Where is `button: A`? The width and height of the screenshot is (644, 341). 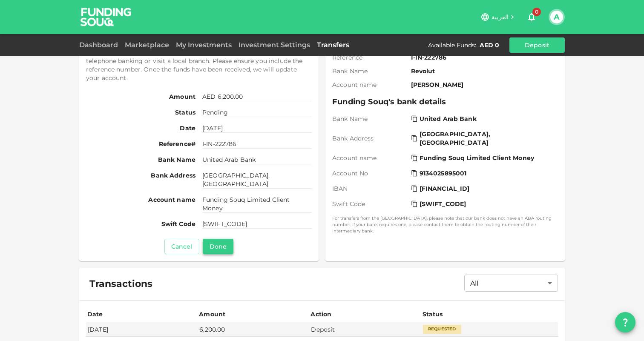
button: A is located at coordinates (556, 17).